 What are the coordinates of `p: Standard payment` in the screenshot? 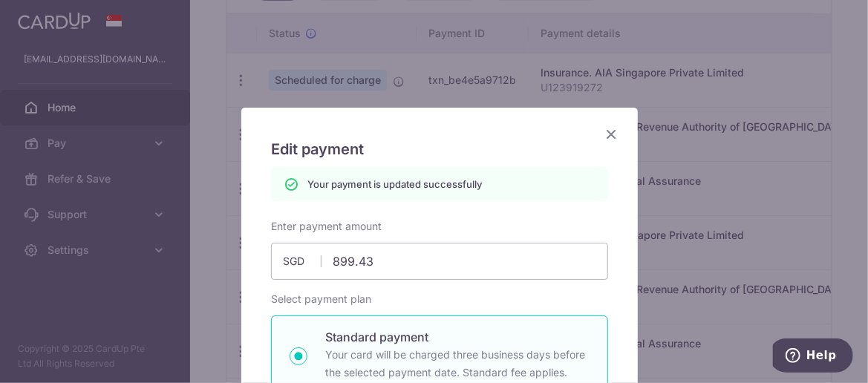 It's located at (458, 337).